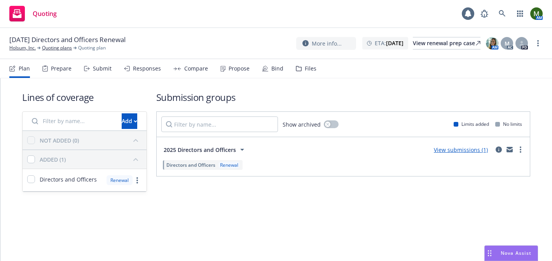  Describe the element at coordinates (510, 149) in the screenshot. I see `a: mail` at that location.